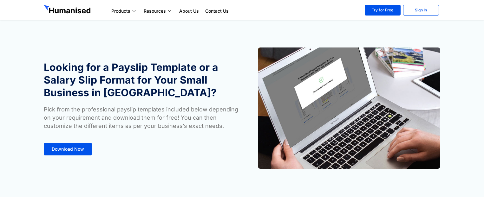  I want to click on a: Products, so click(124, 11).